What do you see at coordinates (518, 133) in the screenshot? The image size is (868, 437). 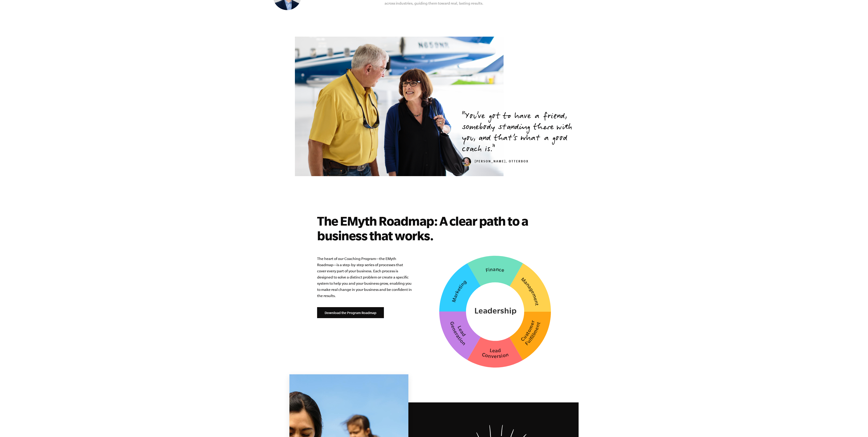 I see `p: You’ve got to have a friend, somebody standing there with you, and that’s what a good coach is.` at bounding box center [518, 133].